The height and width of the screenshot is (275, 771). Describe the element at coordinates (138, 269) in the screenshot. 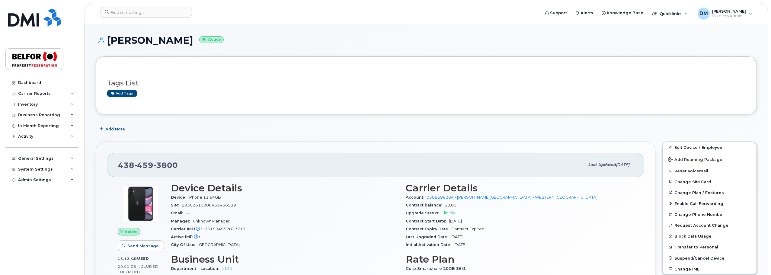

I see `span: included this month` at that location.